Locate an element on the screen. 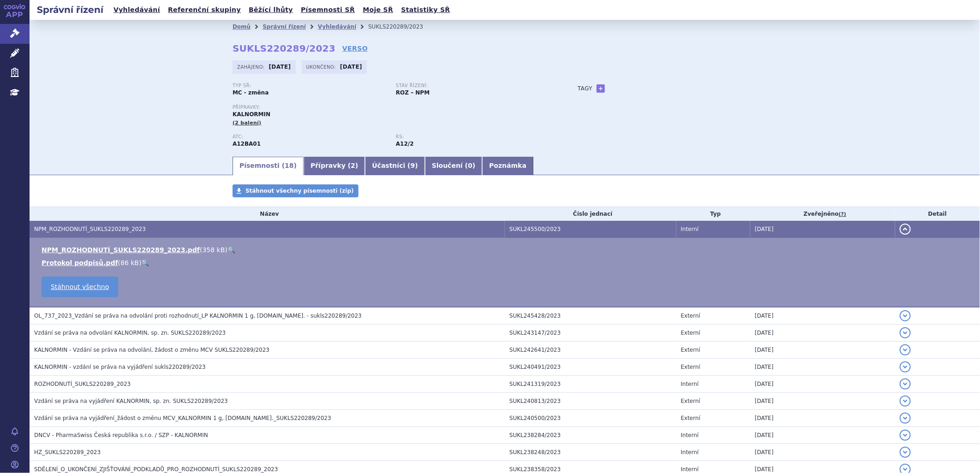 The image size is (980, 473). span: DNCV - PharmaSwiss Česká republika s.r.o. / SZP - KALNORMIN is located at coordinates (121, 436).